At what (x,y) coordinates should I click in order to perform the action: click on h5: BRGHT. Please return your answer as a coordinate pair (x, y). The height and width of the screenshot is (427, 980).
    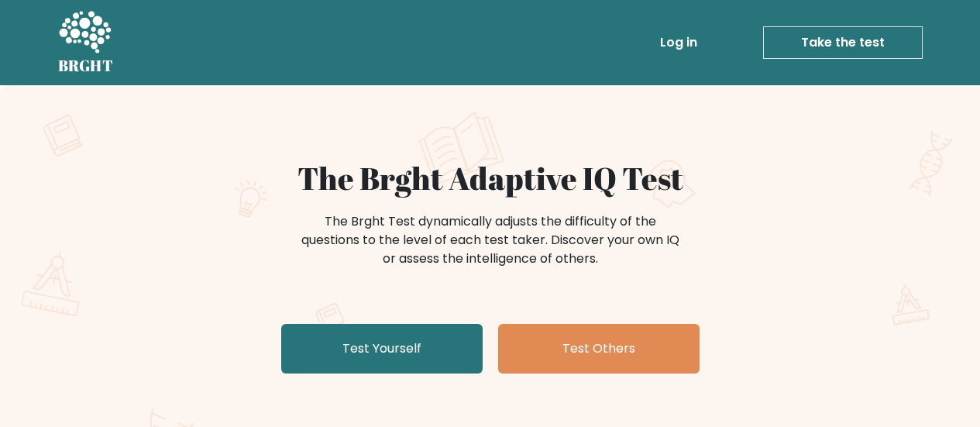
    Looking at the image, I should click on (86, 66).